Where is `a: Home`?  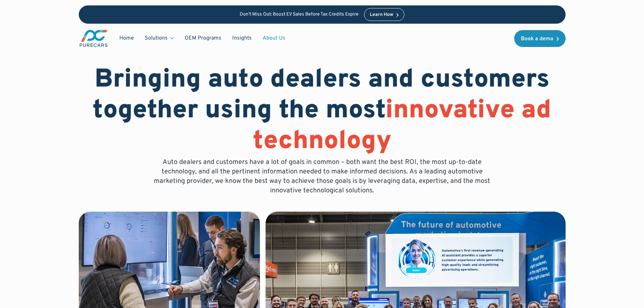 a: Home is located at coordinates (126, 38).